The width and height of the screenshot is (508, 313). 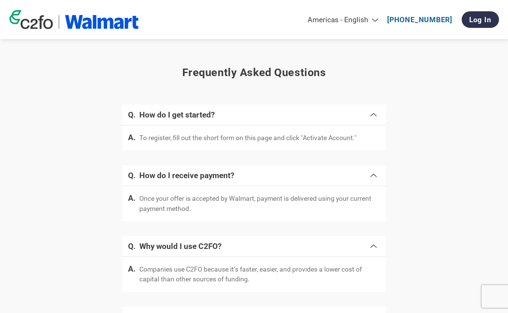 I want to click on p: Once your offer is accepted by Walmart, payment is delivered using your current payment method., so click(x=260, y=204).